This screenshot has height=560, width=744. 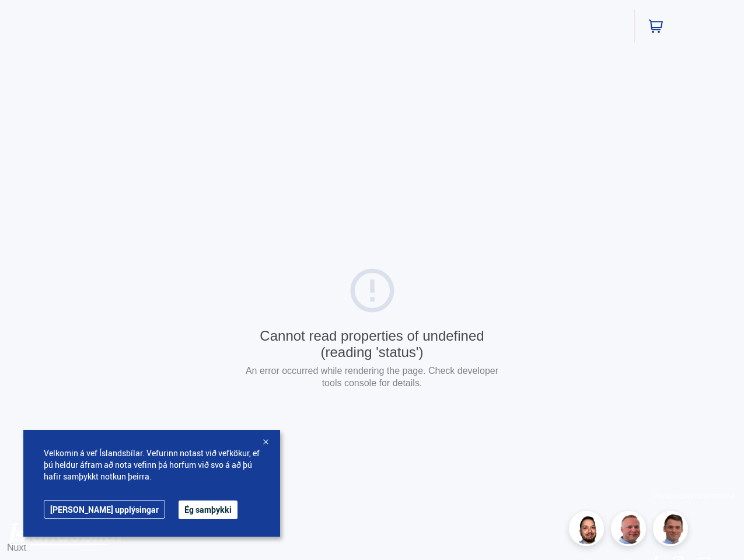 What do you see at coordinates (694, 495) in the screenshot?
I see `a: Persónuverndarstefna` at bounding box center [694, 495].